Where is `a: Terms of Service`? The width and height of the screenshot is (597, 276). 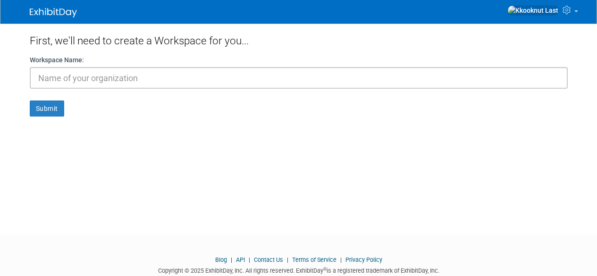 a: Terms of Service is located at coordinates (314, 259).